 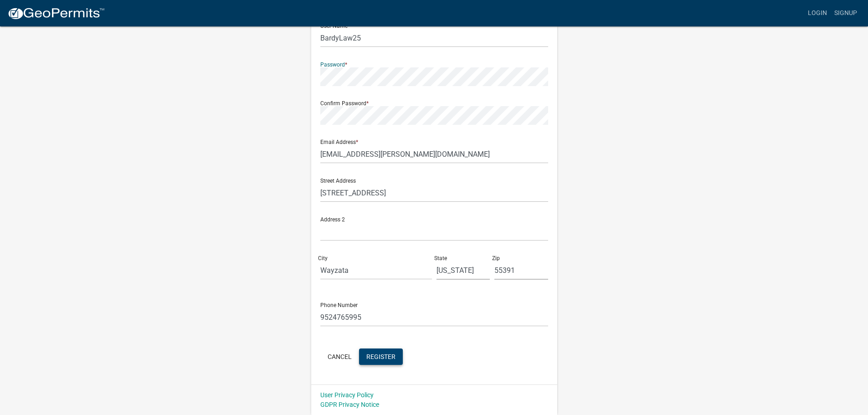 What do you see at coordinates (381, 357) in the screenshot?
I see `span: Register` at bounding box center [381, 357].